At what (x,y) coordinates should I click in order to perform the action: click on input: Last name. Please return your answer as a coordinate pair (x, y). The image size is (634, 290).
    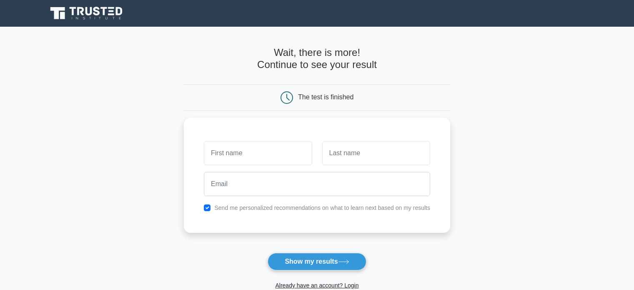
    Looking at the image, I should click on (376, 153).